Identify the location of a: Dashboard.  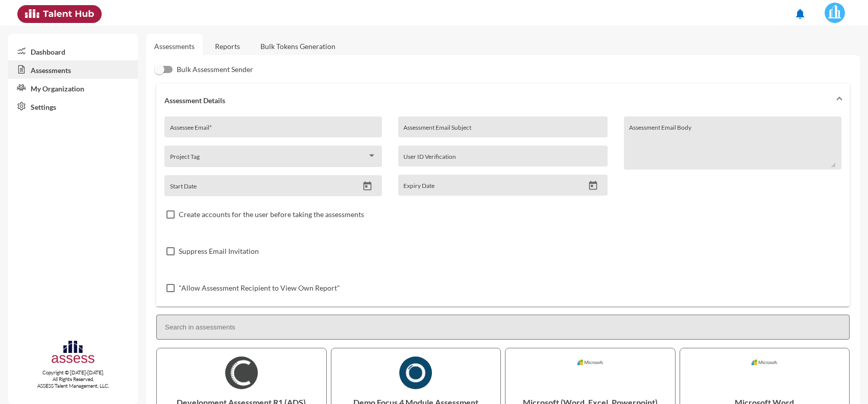
(73, 51).